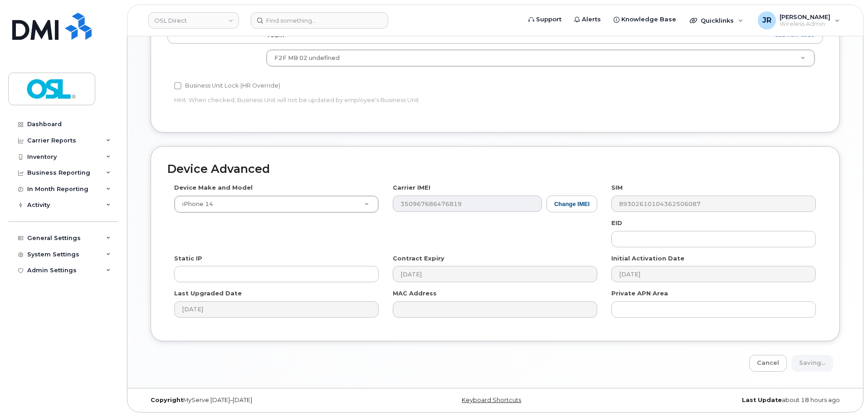 This screenshot has width=868, height=417. I want to click on span: iPhone 14, so click(195, 204).